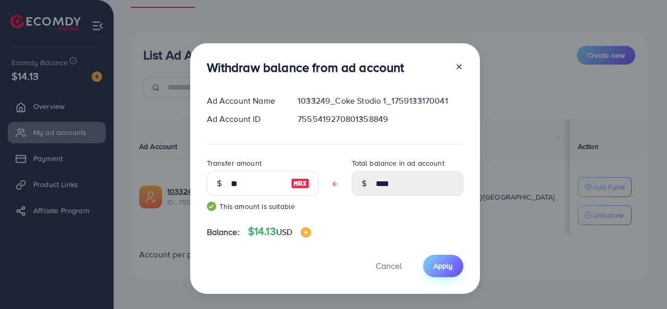  Describe the element at coordinates (305, 67) in the screenshot. I see `h3: Withdraw balance from ad account` at that location.